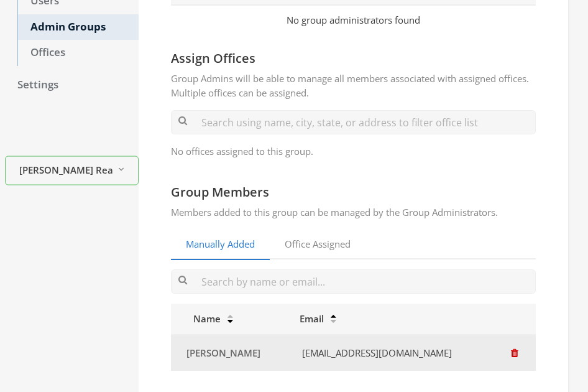 Image resolution: width=588 pixels, height=392 pixels. Describe the element at coordinates (353, 192) in the screenshot. I see `h4: Group Members` at that location.